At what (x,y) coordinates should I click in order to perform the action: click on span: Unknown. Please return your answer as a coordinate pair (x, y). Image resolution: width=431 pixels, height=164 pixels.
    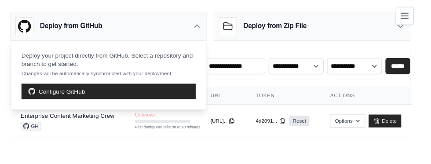
    Looking at the image, I should click on (149, 118).